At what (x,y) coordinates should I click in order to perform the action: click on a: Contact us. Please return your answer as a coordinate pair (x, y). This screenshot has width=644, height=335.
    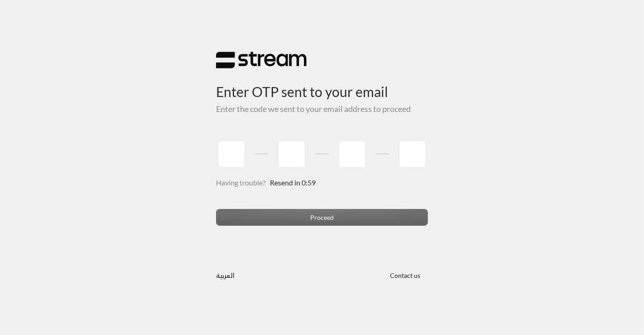
    Looking at the image, I should click on (406, 275).